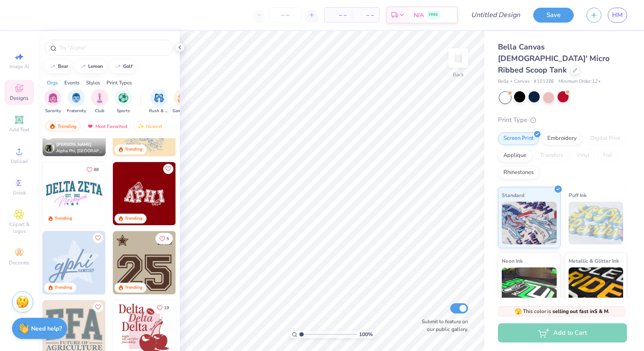  Describe the element at coordinates (113, 48) in the screenshot. I see `input: Try "Alpha"` at that location.